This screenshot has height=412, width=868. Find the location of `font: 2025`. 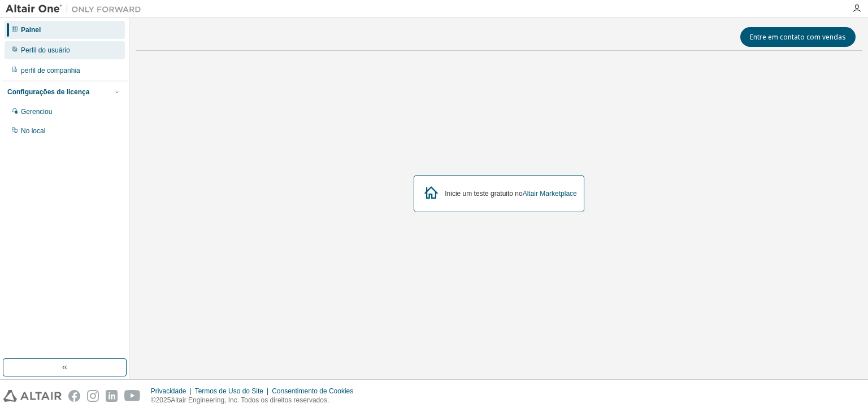

font: 2025 is located at coordinates (163, 400).